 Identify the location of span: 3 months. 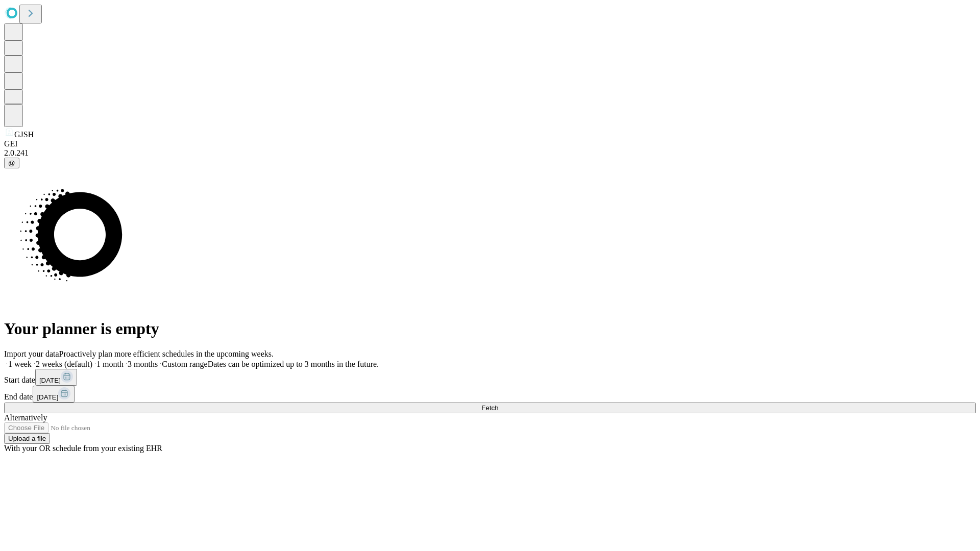
(143, 364).